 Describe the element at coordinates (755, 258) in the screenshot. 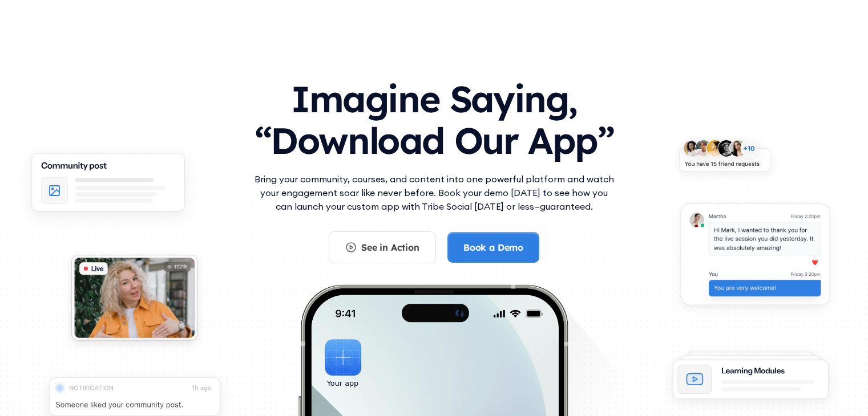

I see `img: An illustration of chat` at that location.